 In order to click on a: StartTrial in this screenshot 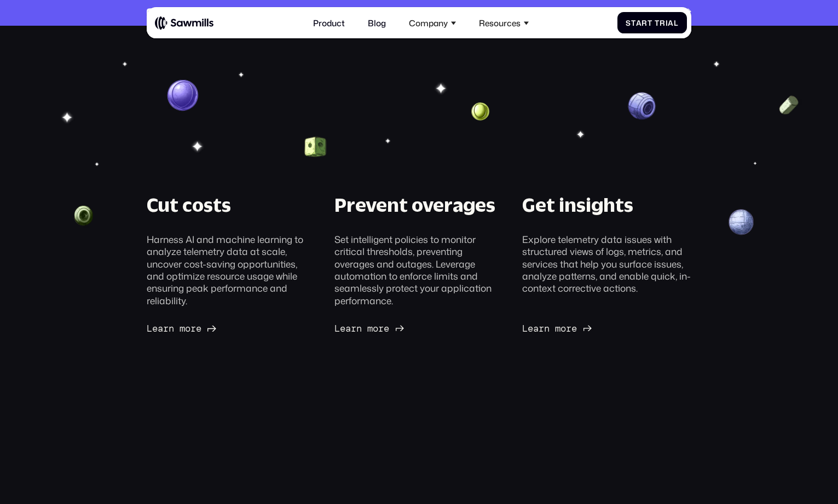, I will do `click(652, 23)`.